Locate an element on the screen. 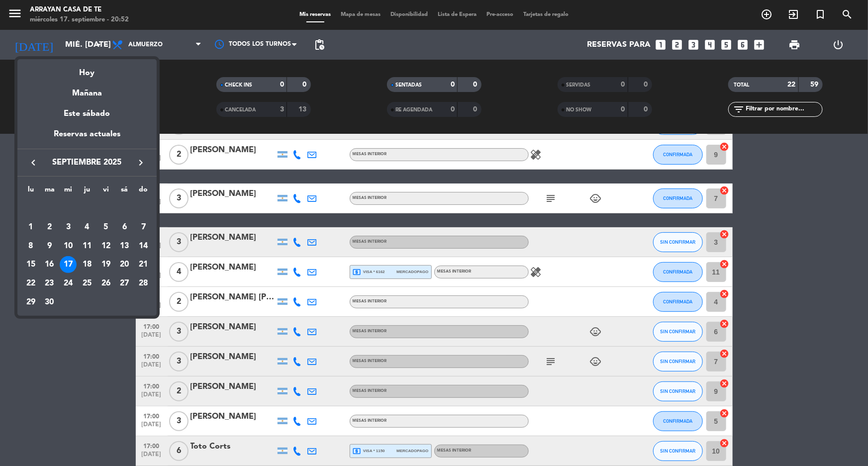 The image size is (868, 466). td: 7 de septiembre de 2025 is located at coordinates (143, 227).